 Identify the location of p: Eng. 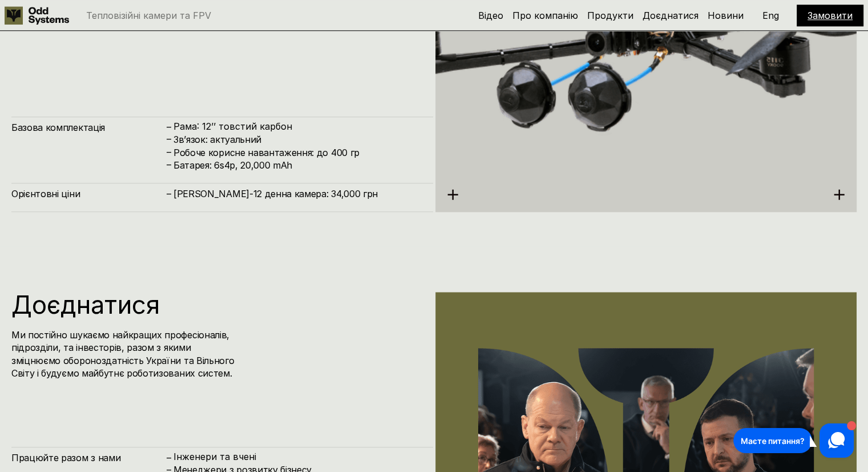
(770, 16).